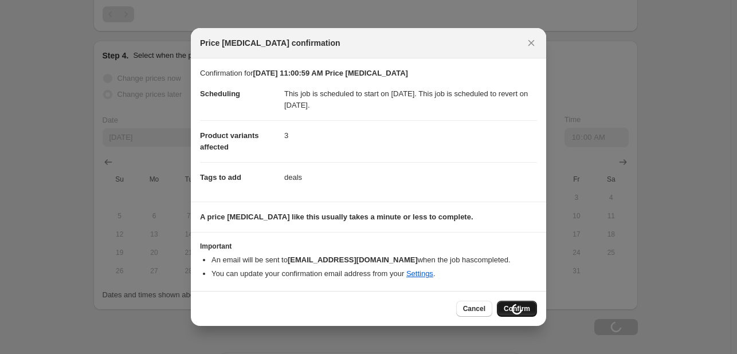  Describe the element at coordinates (419, 273) in the screenshot. I see `a: Settings` at that location.